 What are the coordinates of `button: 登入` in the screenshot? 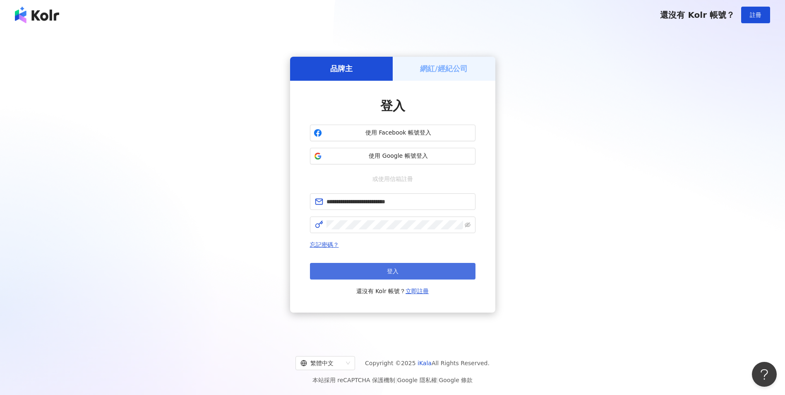 It's located at (393, 271).